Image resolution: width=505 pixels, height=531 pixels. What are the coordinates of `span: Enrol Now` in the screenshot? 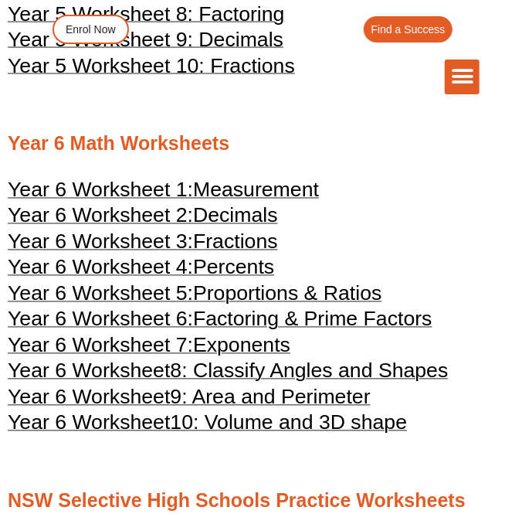 It's located at (90, 29).